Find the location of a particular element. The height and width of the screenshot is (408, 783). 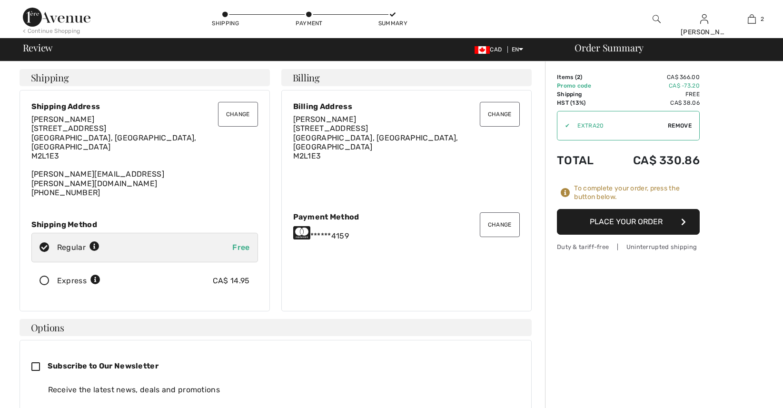

img: My Info is located at coordinates (704, 19).